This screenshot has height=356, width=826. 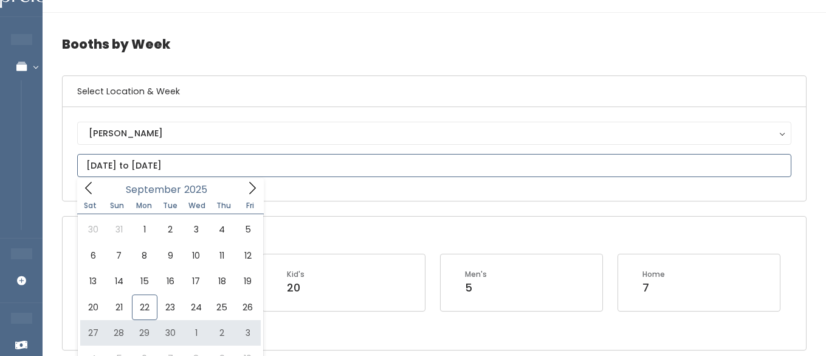 What do you see at coordinates (196, 255) in the screenshot?
I see `span: September 10, 2025` at bounding box center [196, 255].